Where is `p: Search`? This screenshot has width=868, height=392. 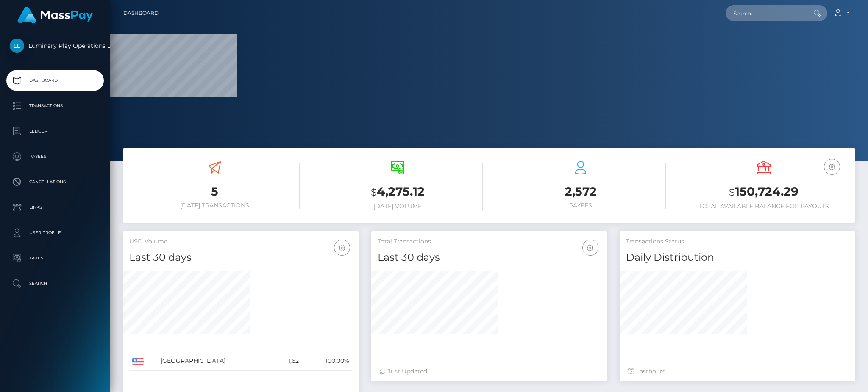 p: Search is located at coordinates (55, 284).